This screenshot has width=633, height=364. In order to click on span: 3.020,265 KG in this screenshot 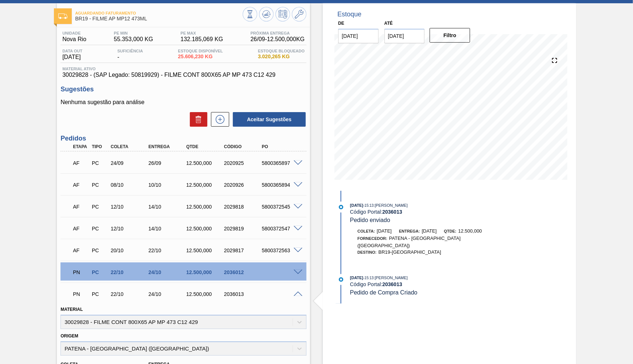, I will do `click(282, 57)`.